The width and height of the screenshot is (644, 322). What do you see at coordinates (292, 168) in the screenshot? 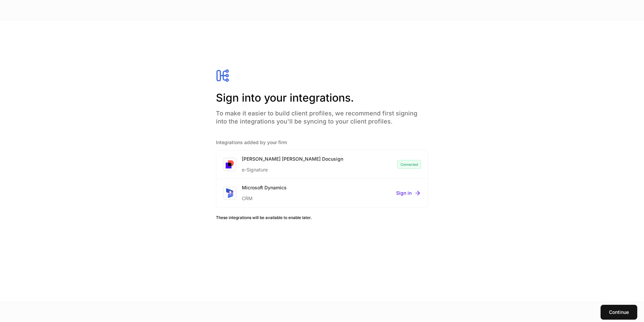
I see `div: e-Signature` at bounding box center [292, 168].